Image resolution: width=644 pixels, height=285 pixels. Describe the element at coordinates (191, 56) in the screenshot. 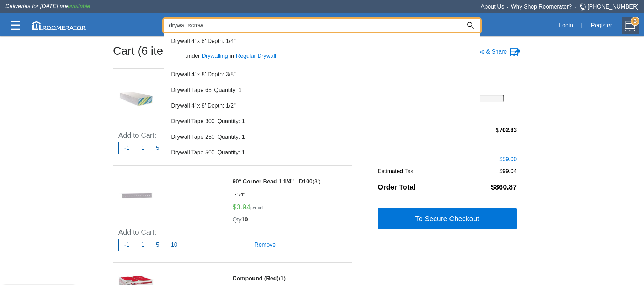

I see `label: under` at that location.